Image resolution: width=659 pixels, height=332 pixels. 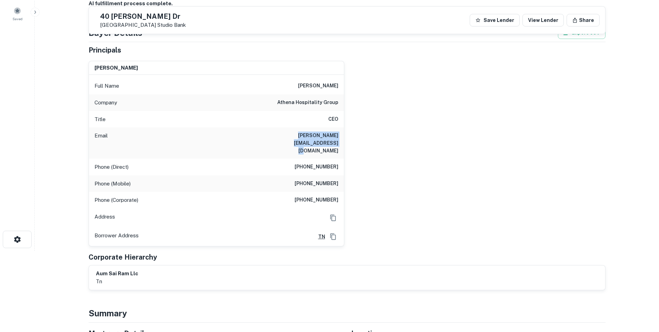 What do you see at coordinates (172, 25) in the screenshot?
I see `a: Studio Bank` at bounding box center [172, 25].